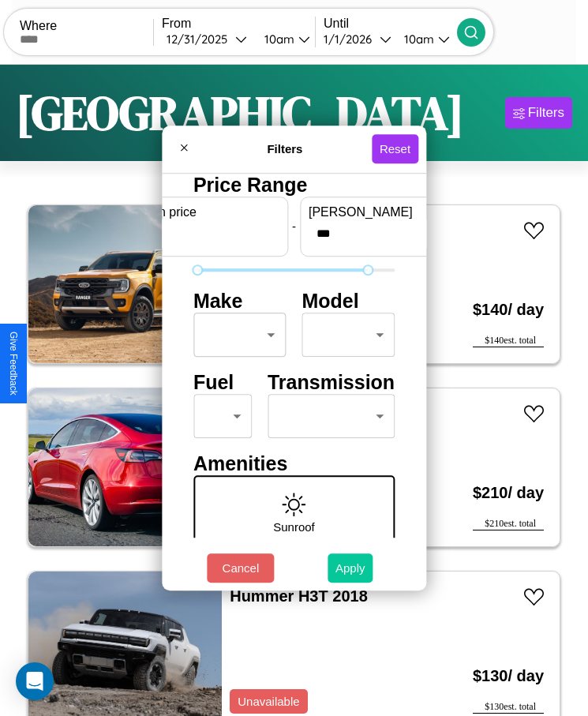 The width and height of the screenshot is (588, 716). Describe the element at coordinates (294, 464) in the screenshot. I see `h4: Amenities` at that location.